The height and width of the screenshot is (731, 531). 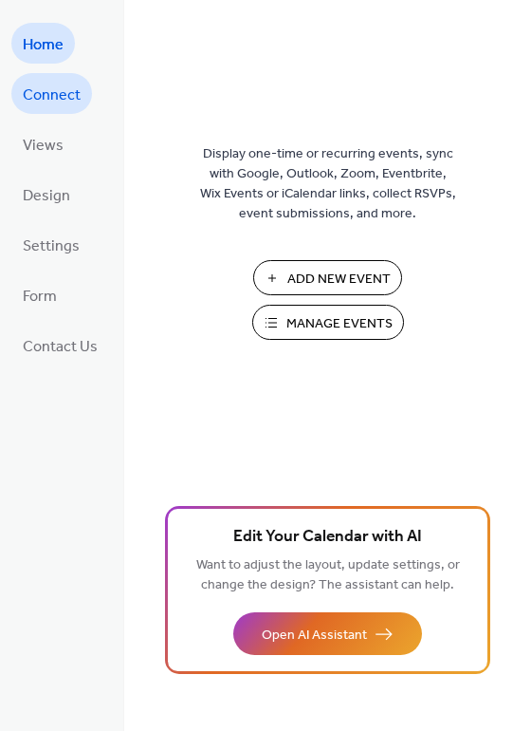 I want to click on a: Design, so click(x=46, y=194).